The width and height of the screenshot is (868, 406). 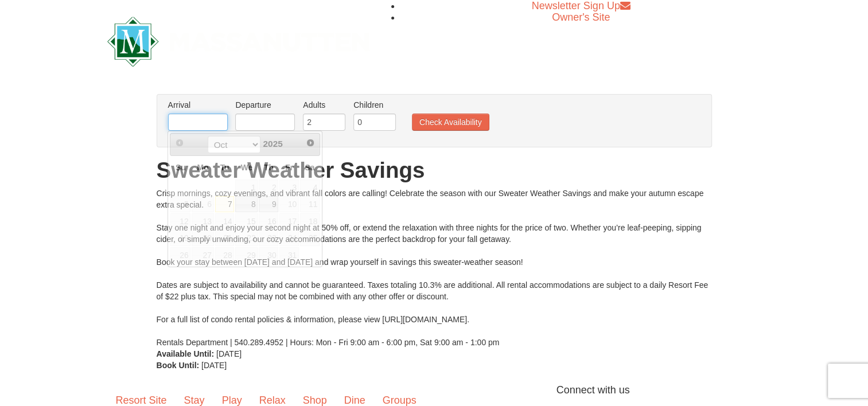 I want to click on span: Prev, so click(x=179, y=143).